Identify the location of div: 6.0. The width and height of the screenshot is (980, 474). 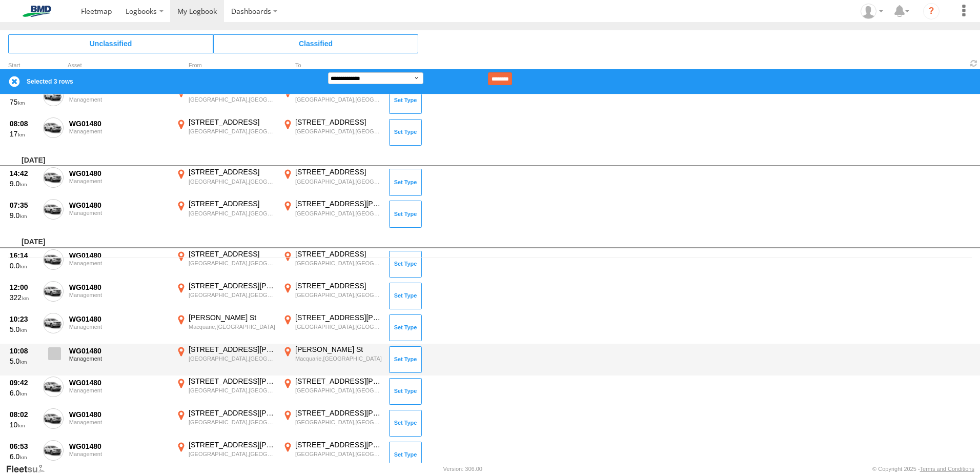
(24, 393).